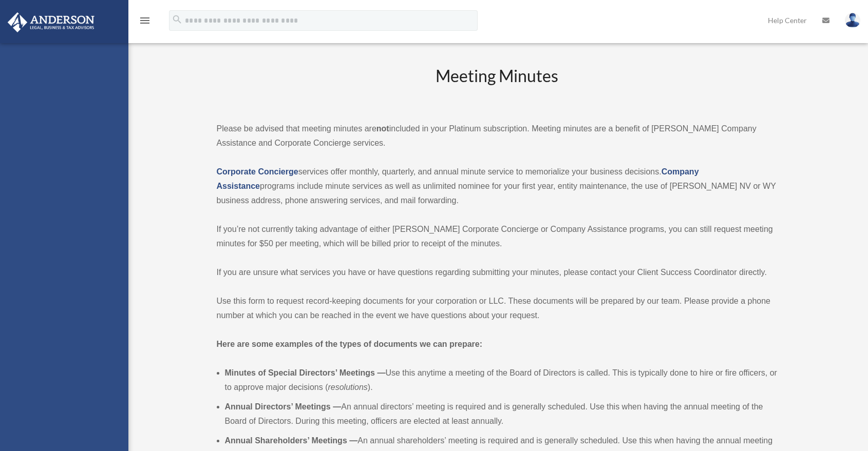 The width and height of the screenshot is (868, 451). I want to click on strong: Corporate Concierge, so click(257, 172).